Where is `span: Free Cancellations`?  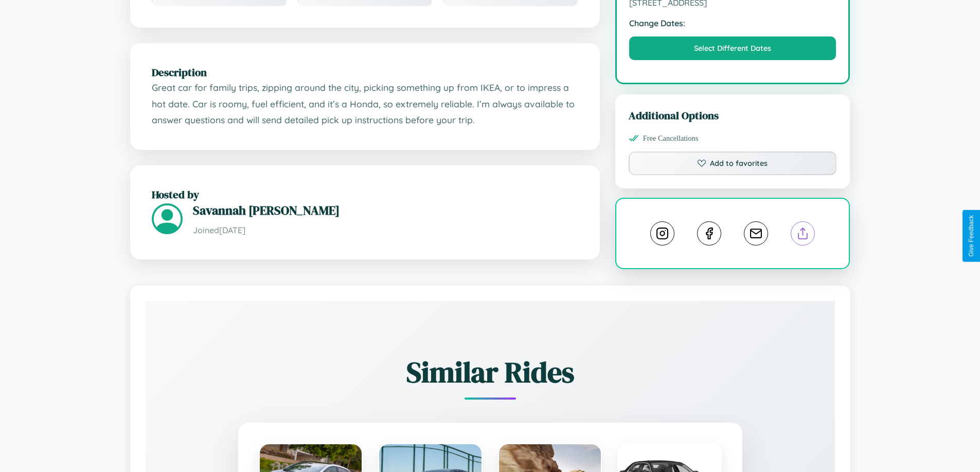 span: Free Cancellations is located at coordinates (671, 139).